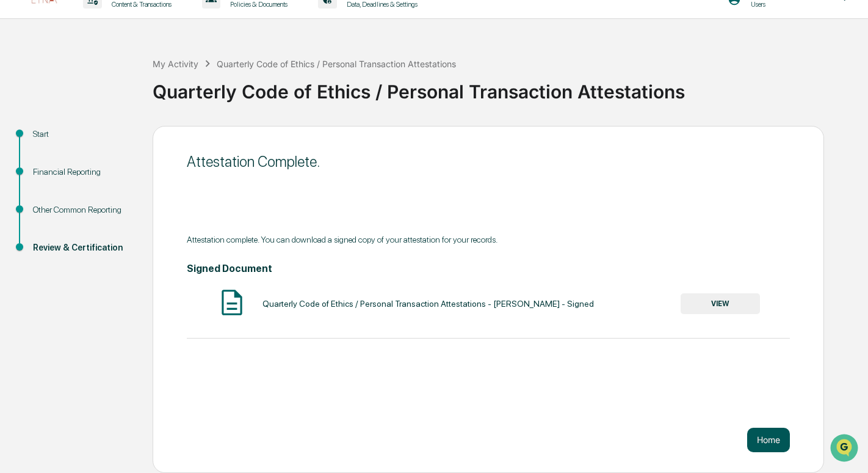 The image size is (868, 473). I want to click on button: Open customer support, so click(15, 15).